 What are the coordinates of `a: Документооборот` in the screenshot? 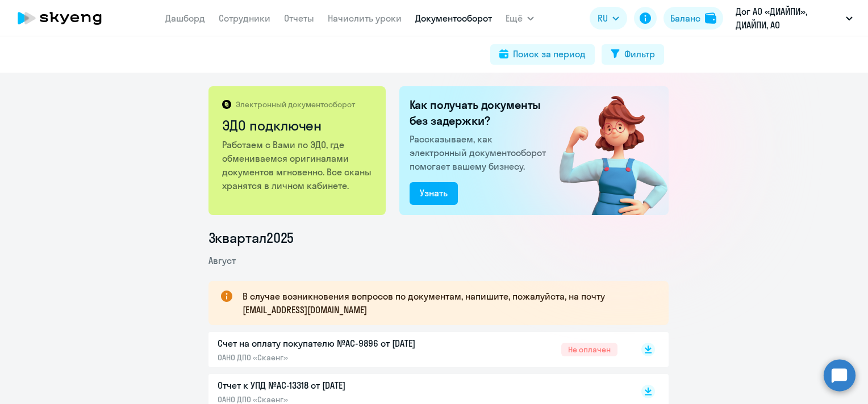 It's located at (454, 18).